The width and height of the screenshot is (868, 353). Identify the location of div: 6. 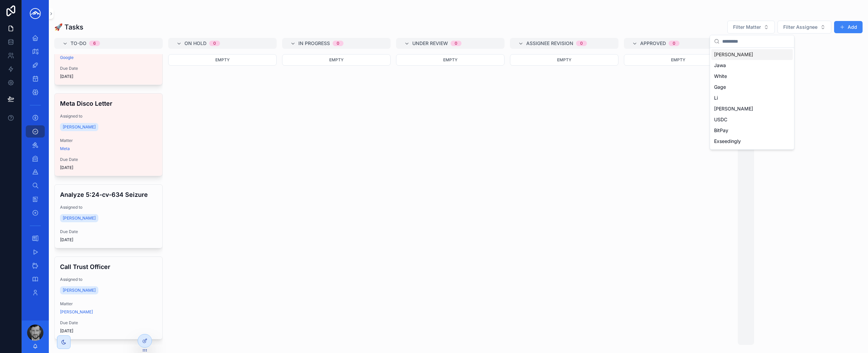
(95, 44).